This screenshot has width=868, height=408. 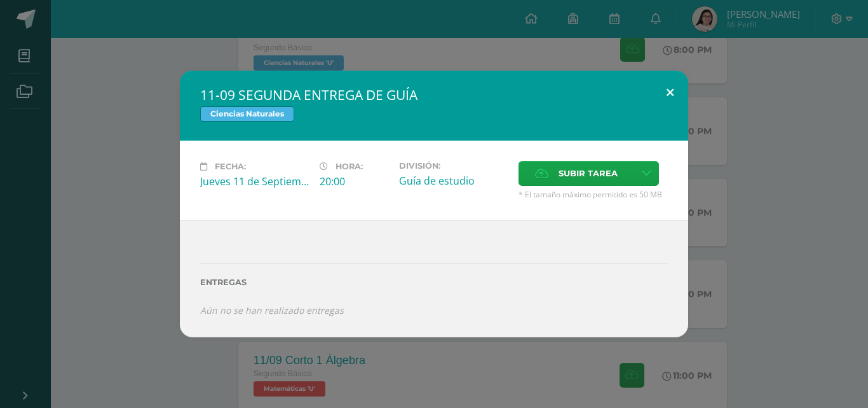 I want to click on h2: 11-09 SEGUNDA ENTREGA DE GUÍA, so click(x=434, y=95).